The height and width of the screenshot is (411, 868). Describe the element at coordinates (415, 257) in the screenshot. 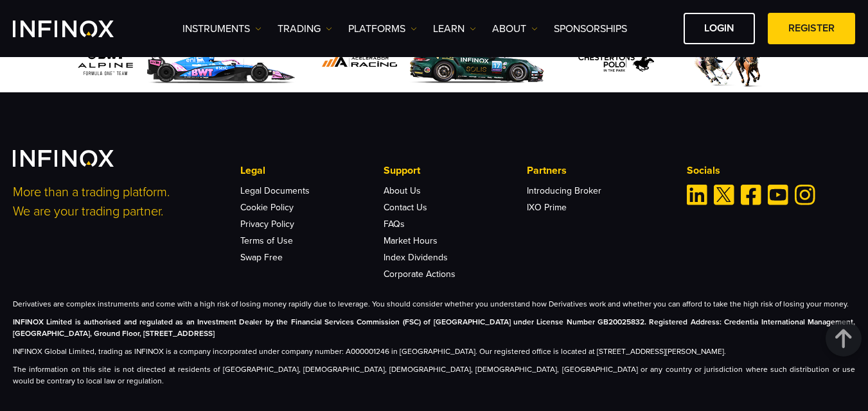

I see `a: Index Dividends` at that location.